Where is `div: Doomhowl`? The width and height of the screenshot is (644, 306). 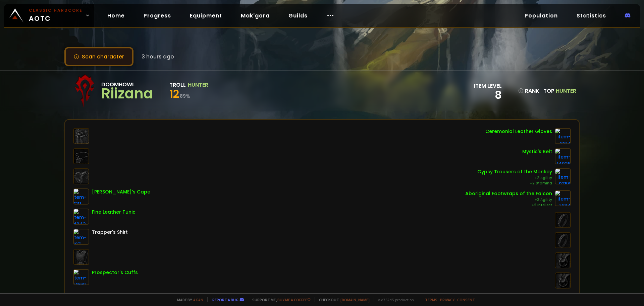
div: Doomhowl is located at coordinates (127, 84).